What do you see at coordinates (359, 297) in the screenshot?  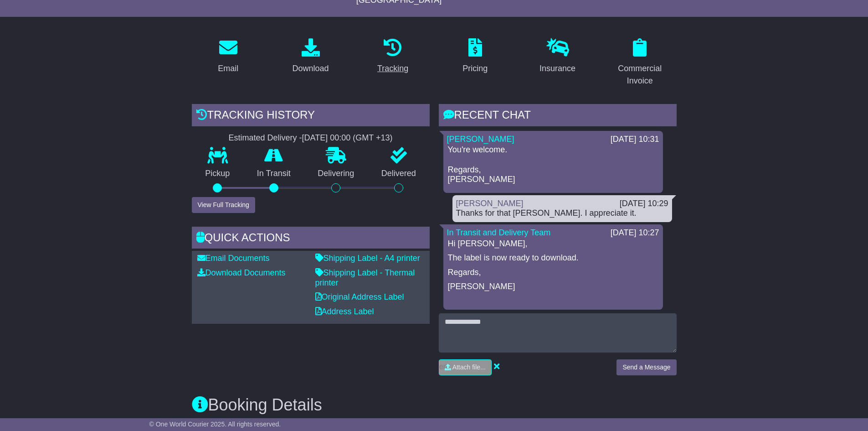 I see `a: Original Address Label` at bounding box center [359, 297].